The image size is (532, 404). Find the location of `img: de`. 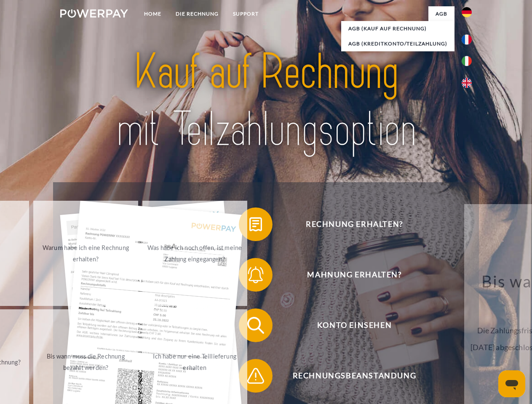

img: de is located at coordinates (467, 12).